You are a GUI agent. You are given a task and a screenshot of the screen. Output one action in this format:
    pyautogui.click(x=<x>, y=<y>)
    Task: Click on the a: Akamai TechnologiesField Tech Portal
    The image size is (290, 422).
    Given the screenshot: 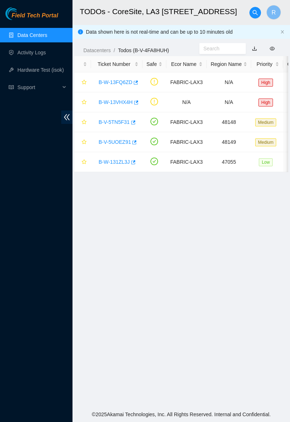 What is the action you would take?
    pyautogui.click(x=32, y=18)
    